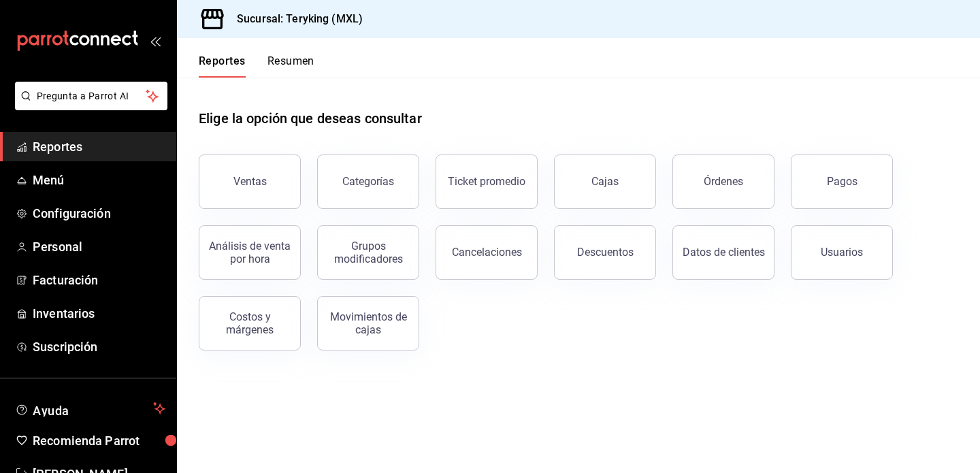  Describe the element at coordinates (605, 182) in the screenshot. I see `a: Cajas` at that location.